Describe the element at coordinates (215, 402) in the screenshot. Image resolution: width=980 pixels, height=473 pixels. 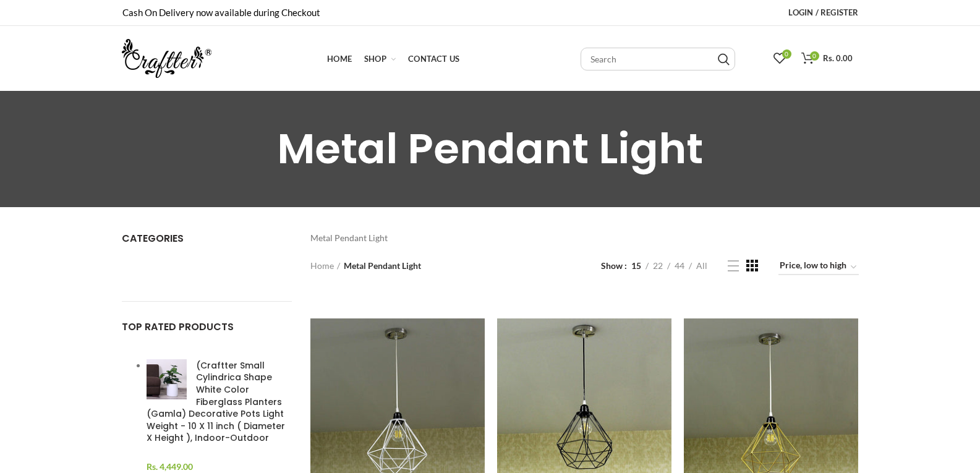
I see `span: (Craftter Small Cylindrica Shape White Color Fiberglass Planters (Gamla) Decorative Pots Light We...` at that location.